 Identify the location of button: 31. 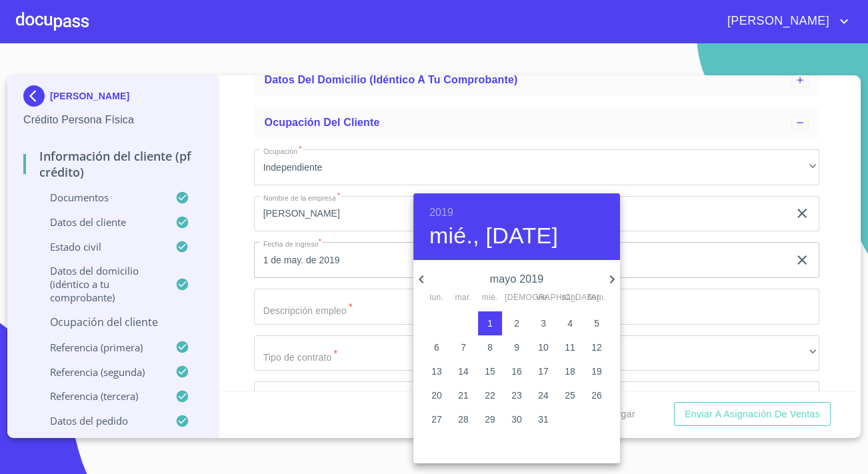
(544, 419).